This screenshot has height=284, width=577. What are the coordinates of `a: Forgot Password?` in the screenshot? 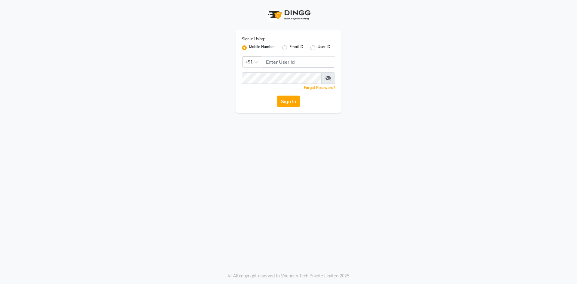 It's located at (319, 87).